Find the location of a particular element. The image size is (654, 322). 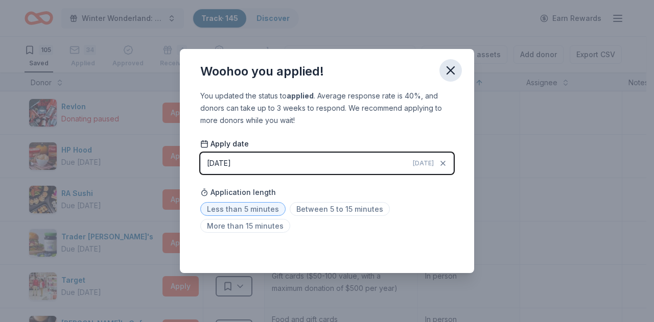

div: You updated the status to . Average response rate is 40%, and donors can take up to 3 weeks to re... is located at coordinates (327, 108).